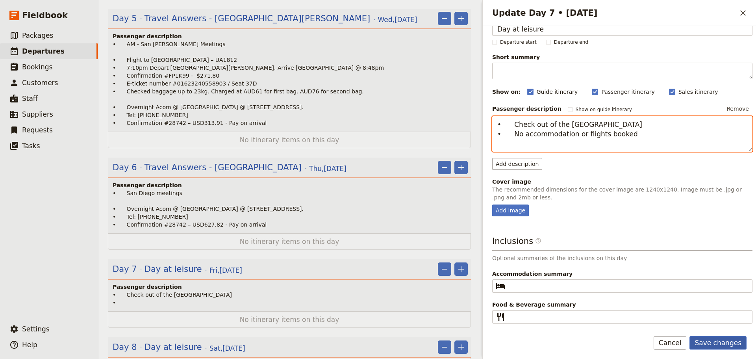 Image resolution: width=756 pixels, height=359 pixels. Describe the element at coordinates (628, 92) in the screenshot. I see `span: Passenger itinerary` at that location.